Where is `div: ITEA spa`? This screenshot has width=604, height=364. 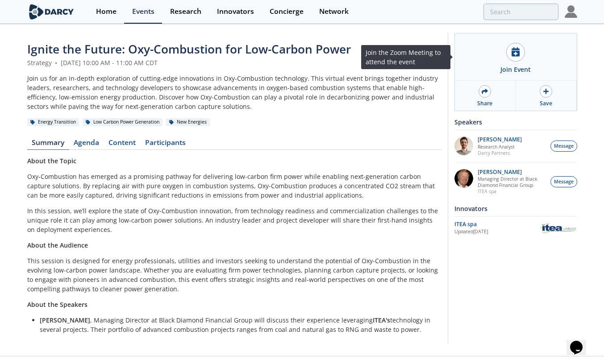
div: ITEA spa is located at coordinates (497, 225).